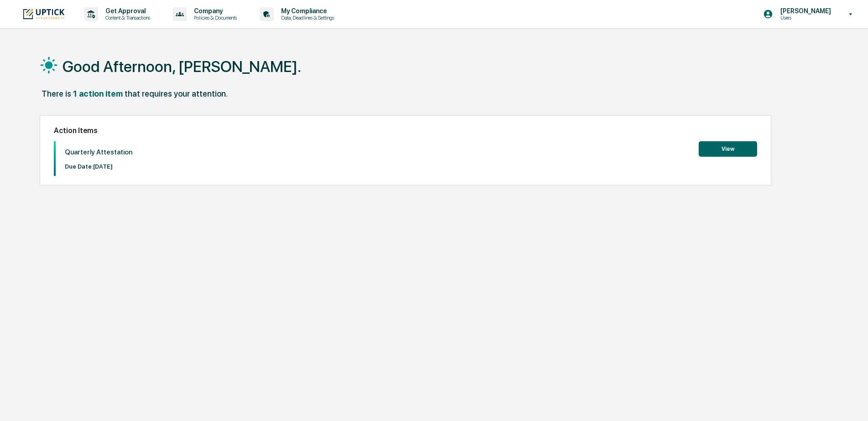 The width and height of the screenshot is (868, 421). Describe the element at coordinates (99, 152) in the screenshot. I see `p: Quarterly Attestation` at that location.